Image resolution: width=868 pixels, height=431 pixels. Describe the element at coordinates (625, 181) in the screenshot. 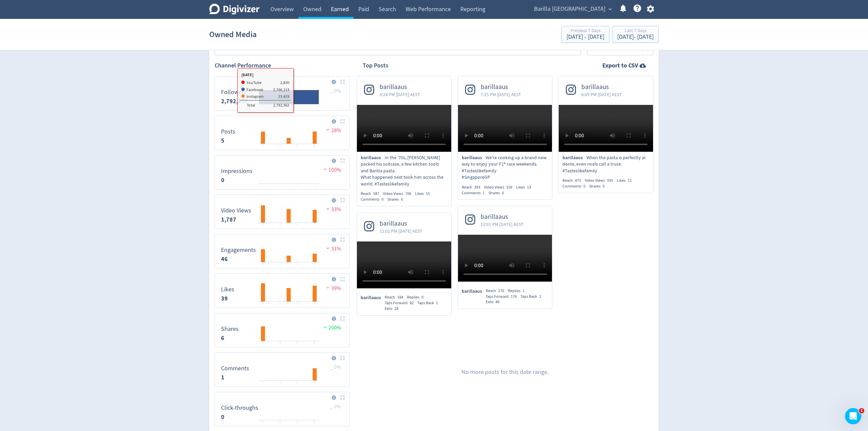

I see `div: Likes` at that location.